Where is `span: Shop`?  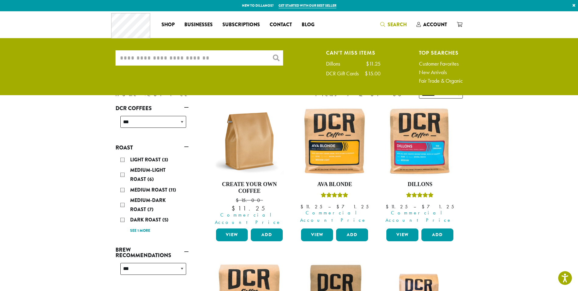 span: Shop is located at coordinates (168, 25).